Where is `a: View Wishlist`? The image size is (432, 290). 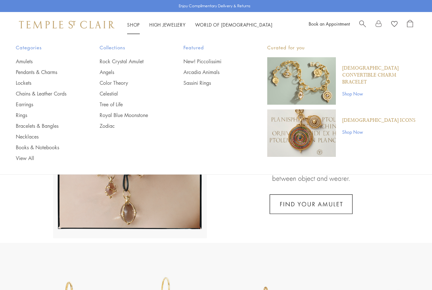 a: View Wishlist is located at coordinates (394, 25).